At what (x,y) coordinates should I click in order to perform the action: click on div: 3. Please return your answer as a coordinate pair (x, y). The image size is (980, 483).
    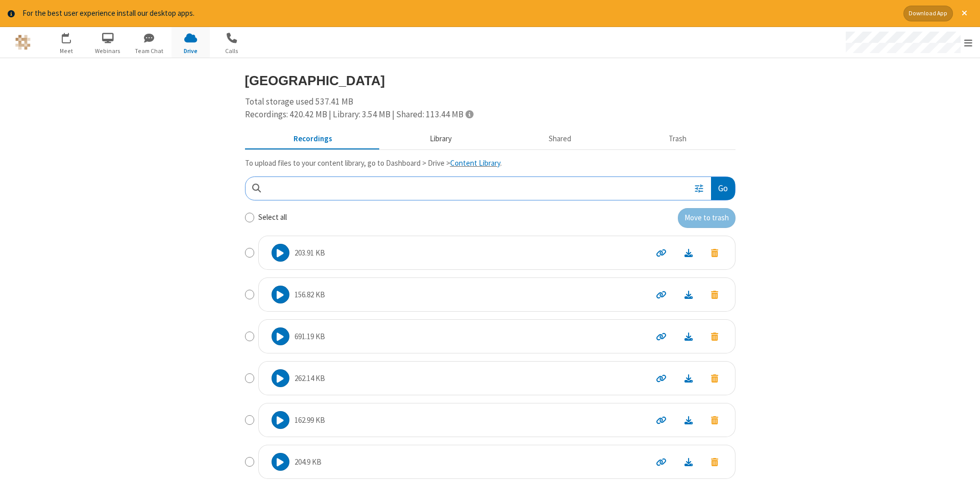
    Looking at the image, I should click on (72, 37).